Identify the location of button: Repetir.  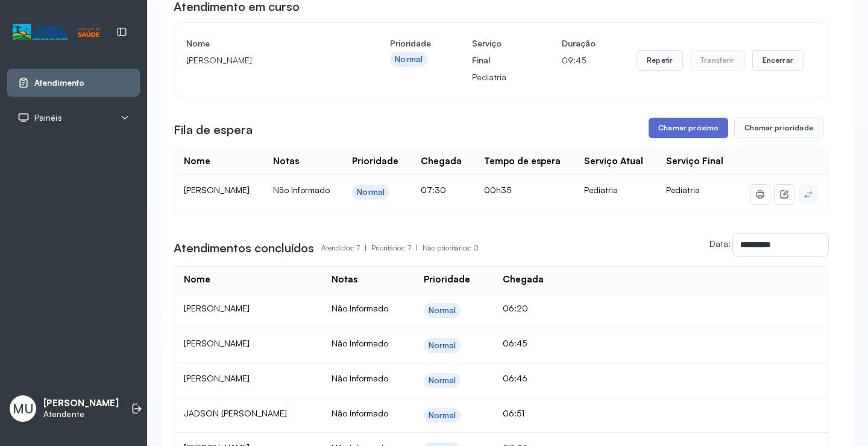
(659, 61).